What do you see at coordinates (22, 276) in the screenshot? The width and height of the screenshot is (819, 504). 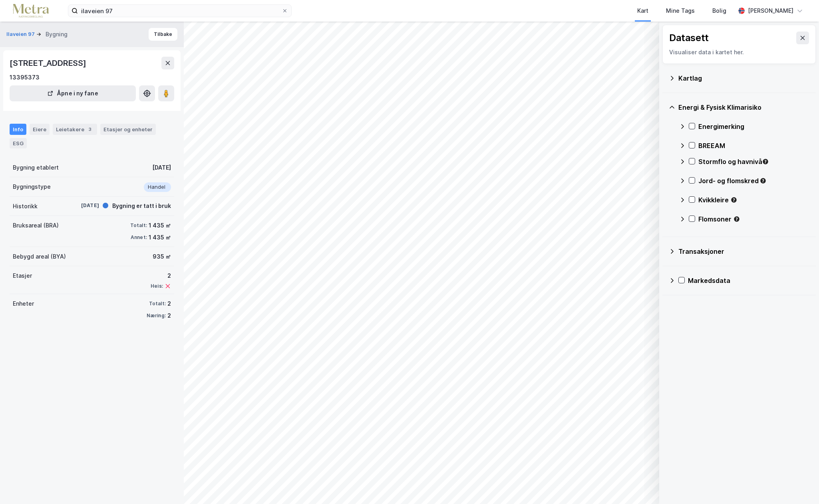 I see `div: Etasjer` at bounding box center [22, 276].